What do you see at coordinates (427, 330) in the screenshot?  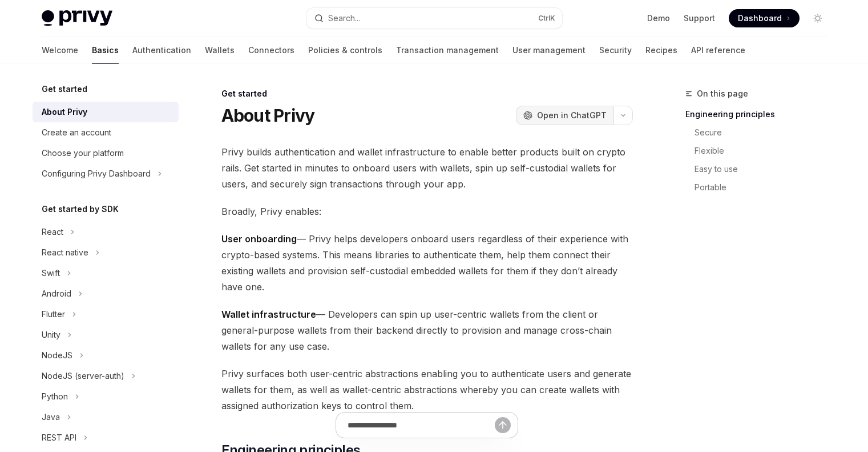 I see `span: — Developers can spin up user-centric wallets from the client or general-purpose wallets from the...` at bounding box center [427, 330].